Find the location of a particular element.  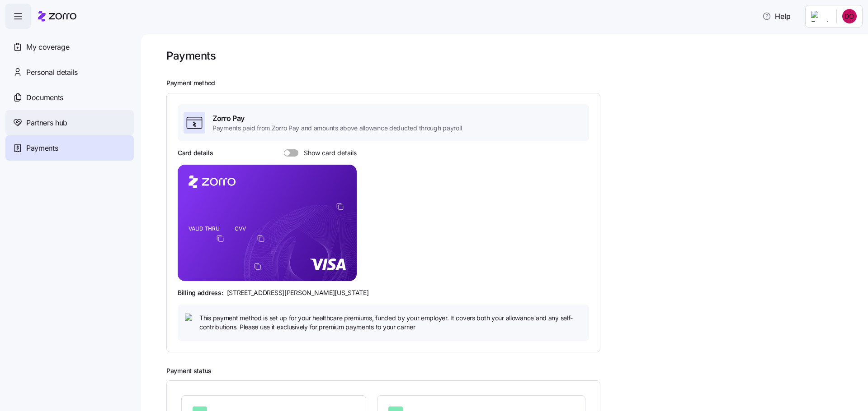

span: Billing address: is located at coordinates (200, 293).